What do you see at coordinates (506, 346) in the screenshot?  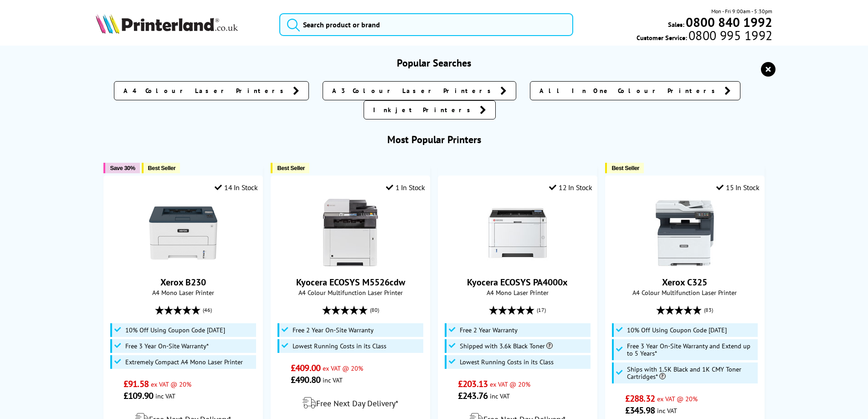 I see `span: Shipped with 3.6k Black Toner` at bounding box center [506, 346].